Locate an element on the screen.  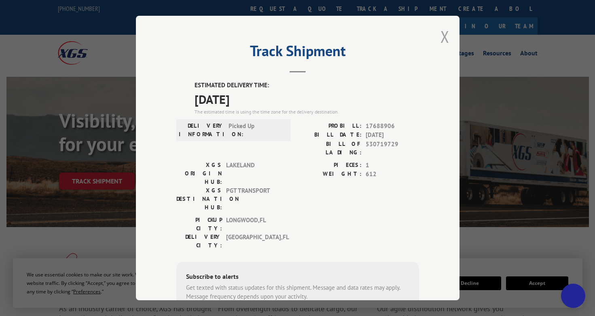
span: 1 is located at coordinates (392, 165).